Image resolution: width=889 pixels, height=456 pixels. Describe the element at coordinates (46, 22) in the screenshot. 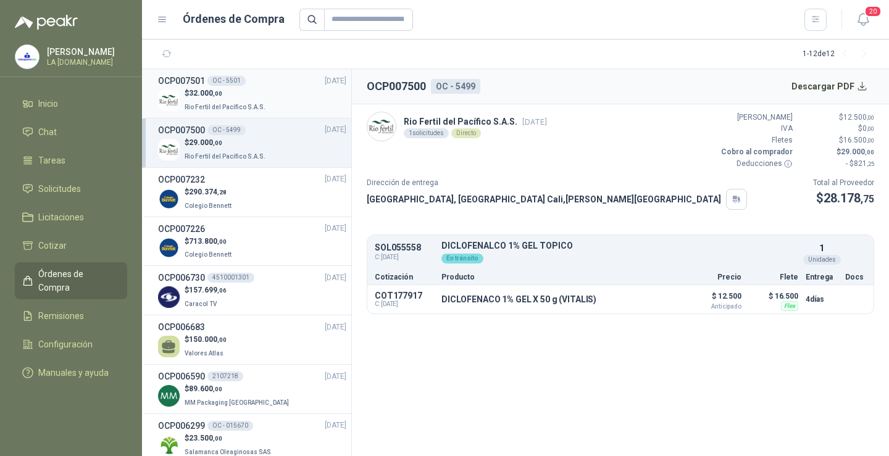

I see `img: Logo peakr` at that location.